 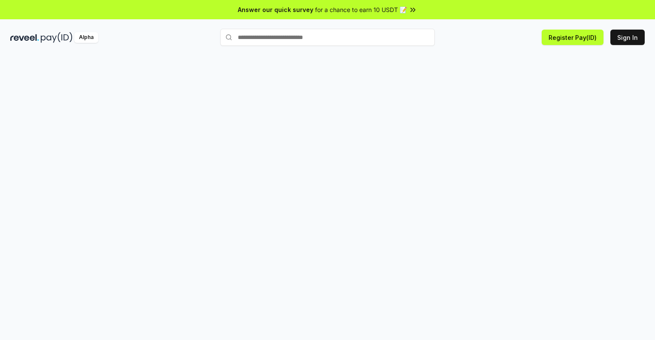 I want to click on img: pay_id, so click(x=57, y=37).